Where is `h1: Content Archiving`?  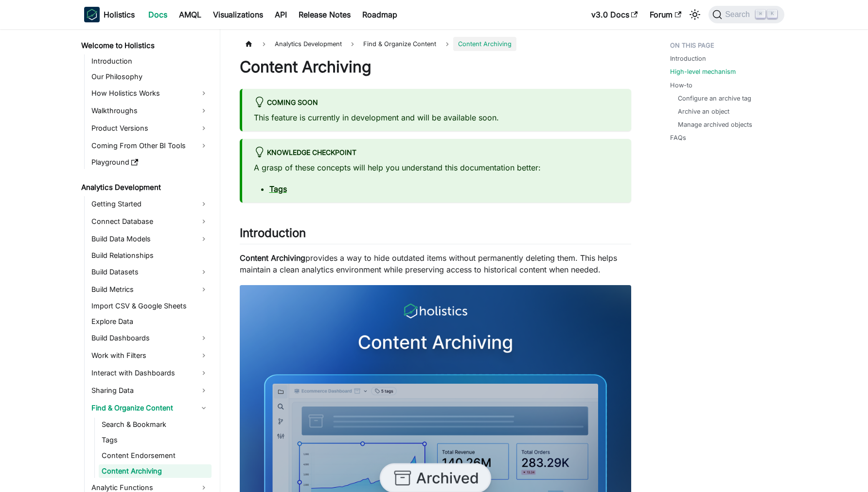 h1: Content Archiving is located at coordinates (435, 67).